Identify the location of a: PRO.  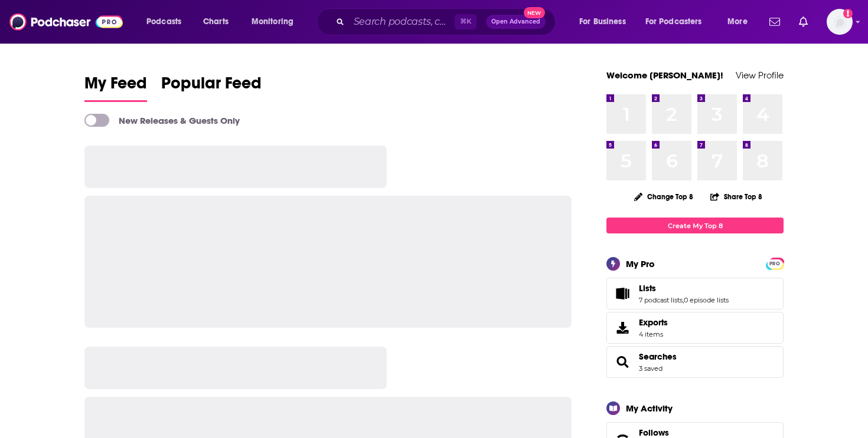
(775, 263).